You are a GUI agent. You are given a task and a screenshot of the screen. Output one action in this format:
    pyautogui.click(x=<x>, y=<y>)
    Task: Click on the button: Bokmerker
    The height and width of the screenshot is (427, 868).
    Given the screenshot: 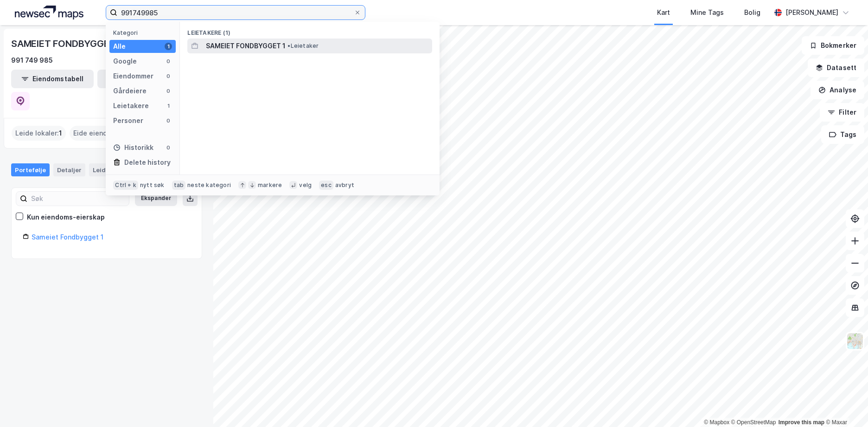 What is the action you would take?
    pyautogui.click(x=832, y=46)
    